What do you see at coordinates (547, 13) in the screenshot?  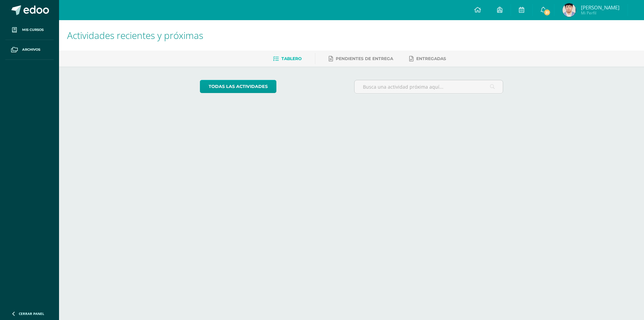 I see `span: 31` at bounding box center [547, 13].